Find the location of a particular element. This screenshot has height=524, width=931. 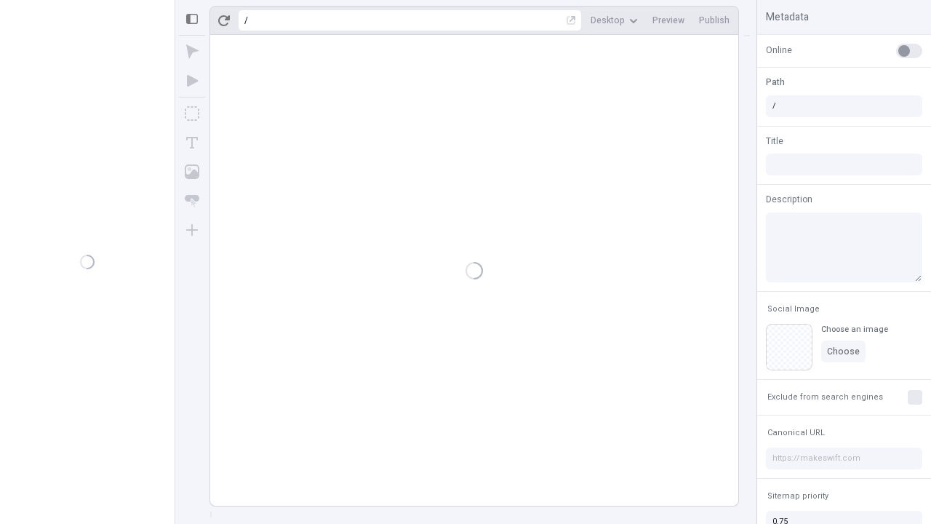

span: Preview is located at coordinates (668, 20).